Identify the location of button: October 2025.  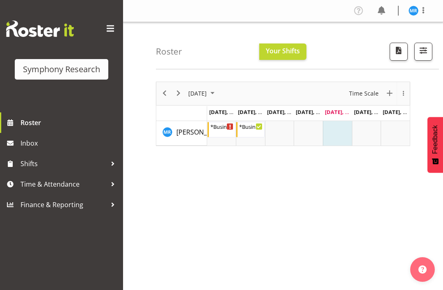
(202, 93).